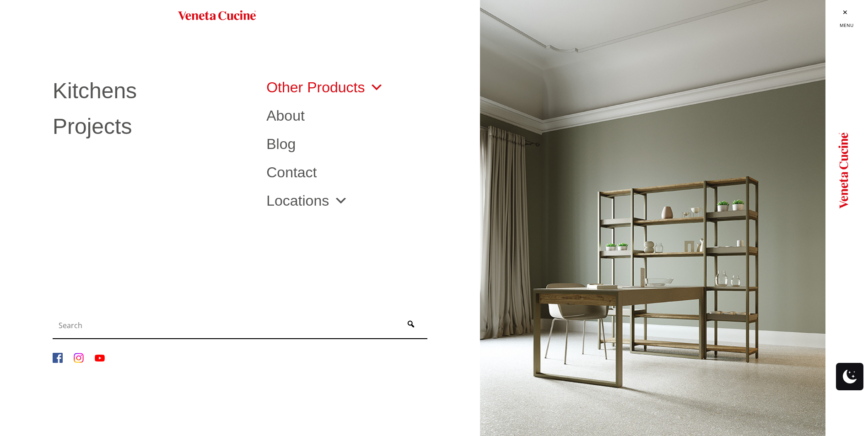 The width and height of the screenshot is (868, 436). Describe the element at coordinates (366, 116) in the screenshot. I see `a: About` at that location.